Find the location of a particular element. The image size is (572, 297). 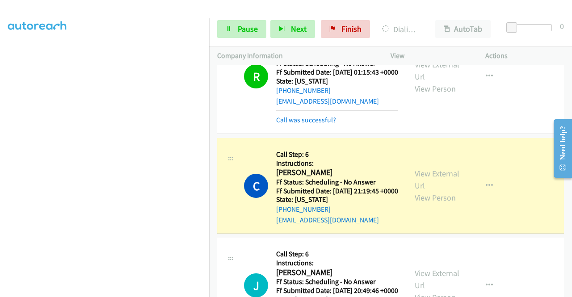

span: Next is located at coordinates (298, 29).